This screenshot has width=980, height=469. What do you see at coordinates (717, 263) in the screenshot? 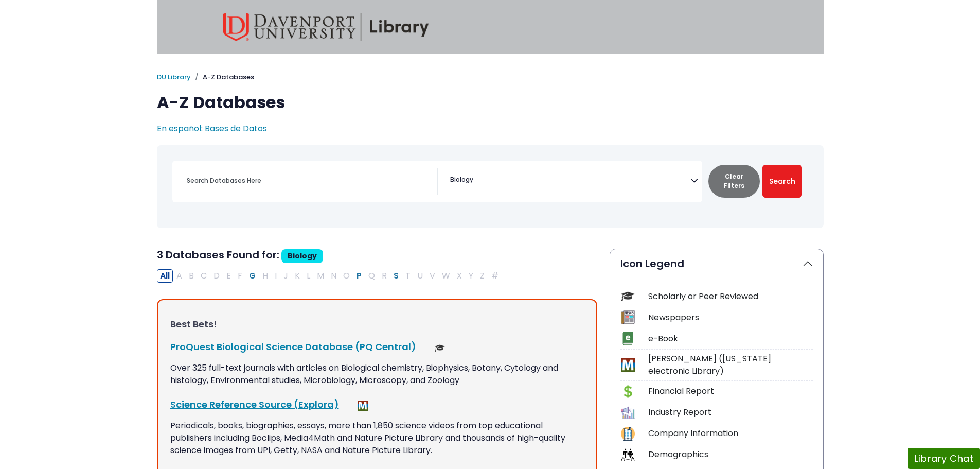
I see `button: Icon Legend` at bounding box center [717, 263].